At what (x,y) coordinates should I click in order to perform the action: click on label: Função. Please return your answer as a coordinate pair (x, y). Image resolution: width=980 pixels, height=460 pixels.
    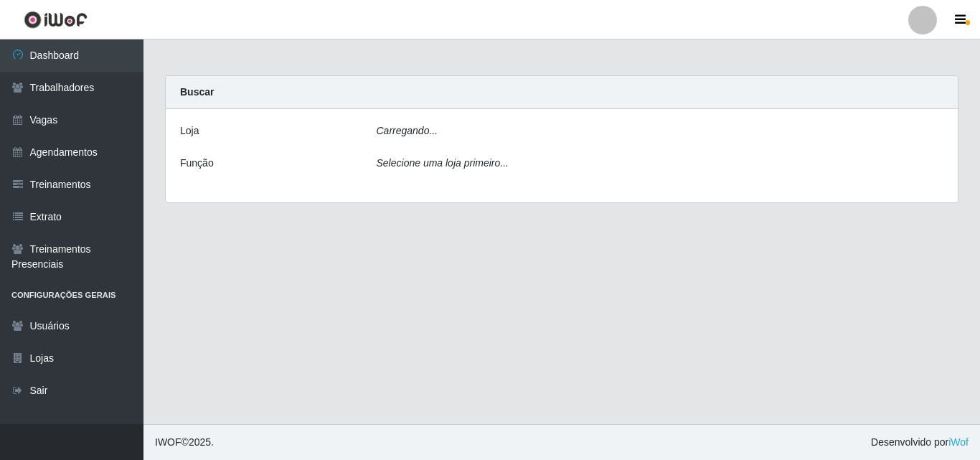
    Looking at the image, I should click on (196, 163).